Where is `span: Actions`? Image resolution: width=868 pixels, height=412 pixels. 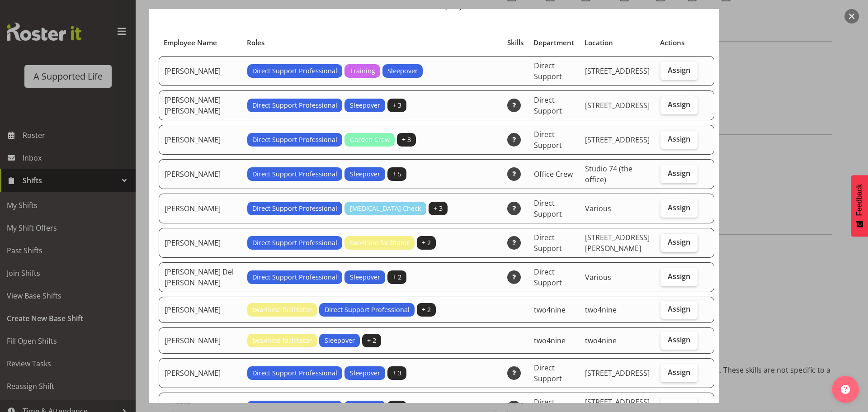 span: Actions is located at coordinates (672, 42).